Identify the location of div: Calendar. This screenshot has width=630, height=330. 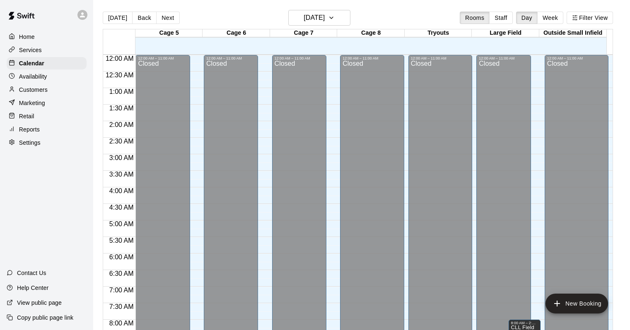
(46, 63).